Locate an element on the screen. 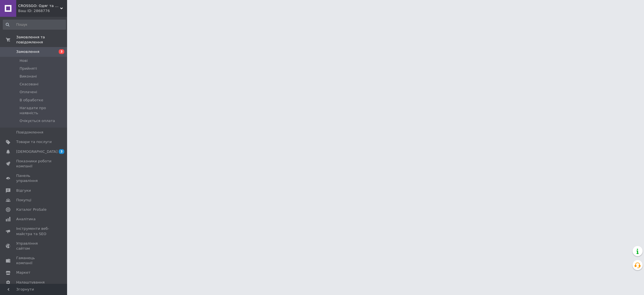 Image resolution: width=644 pixels, height=295 pixels. span: Аналітика is located at coordinates (26, 219).